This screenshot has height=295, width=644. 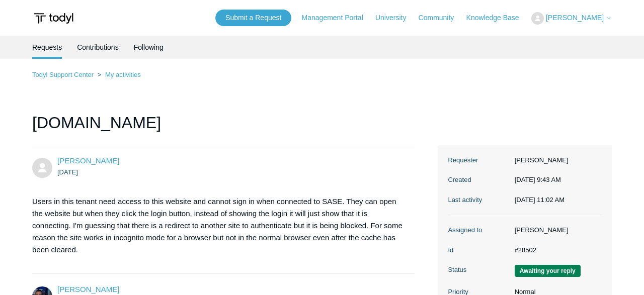 I want to click on span: Jacob Barry, so click(x=88, y=160).